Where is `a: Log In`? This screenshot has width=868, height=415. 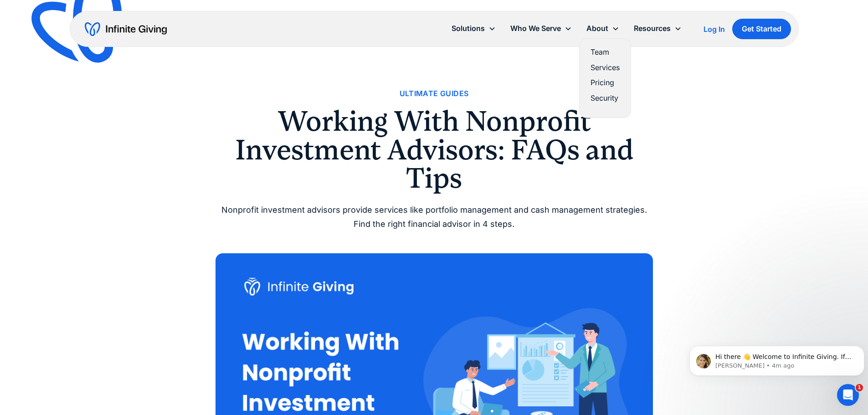
a: Log In is located at coordinates (713, 29).